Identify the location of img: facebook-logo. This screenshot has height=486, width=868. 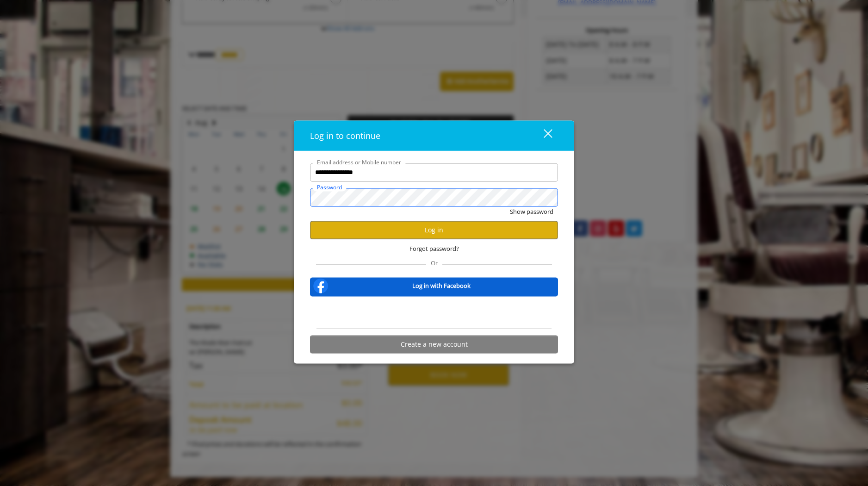
(321, 286).